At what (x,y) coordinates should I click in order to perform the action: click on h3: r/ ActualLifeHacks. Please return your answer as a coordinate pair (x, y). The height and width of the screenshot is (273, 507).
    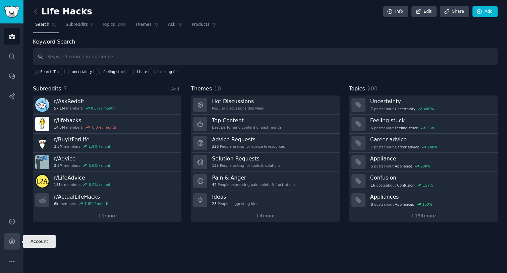
    Looking at the image, I should click on (81, 197).